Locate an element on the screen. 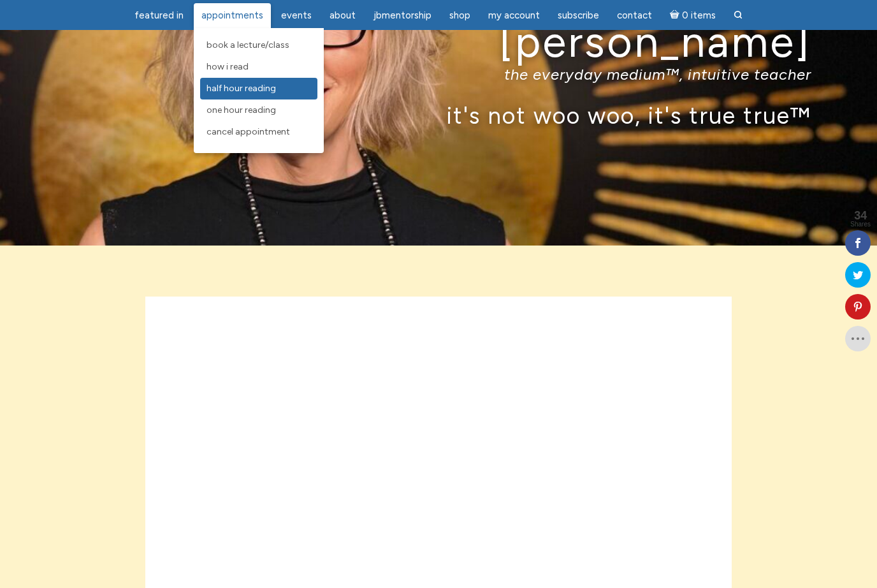  p: it's not woo woo, it's true true™ is located at coordinates (438, 115).